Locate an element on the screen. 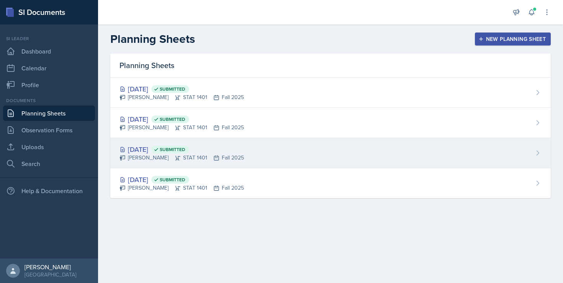 The width and height of the screenshot is (563, 283). button: New Planning Sheet is located at coordinates (512, 39).